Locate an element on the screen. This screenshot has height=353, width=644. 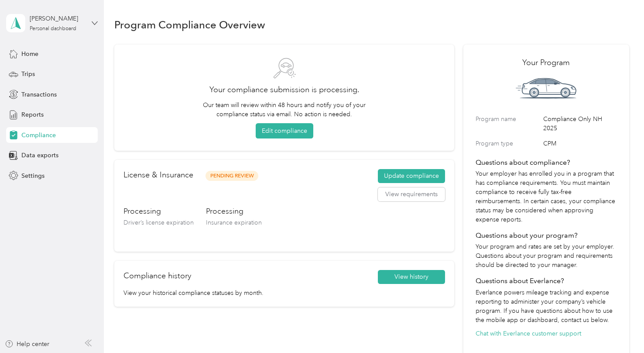
h4: Questions about your program? is located at coordinates (546, 236).